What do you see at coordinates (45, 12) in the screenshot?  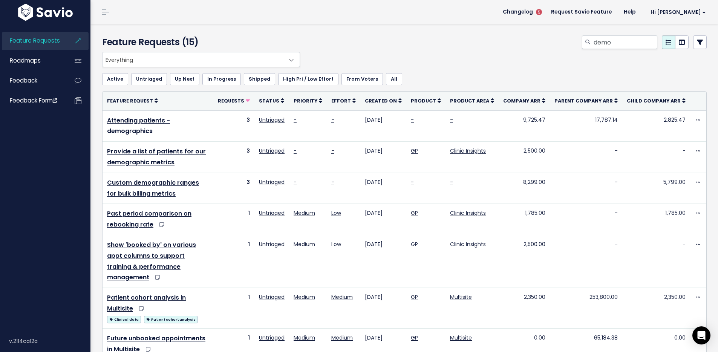 I see `img: logo-white.9d6f32f41409.svg` at bounding box center [45, 12].